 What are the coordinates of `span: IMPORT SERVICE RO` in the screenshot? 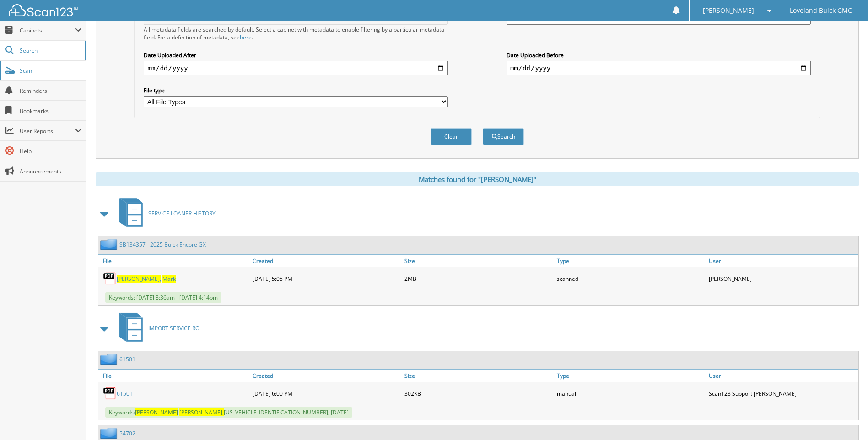 It's located at (174, 328).